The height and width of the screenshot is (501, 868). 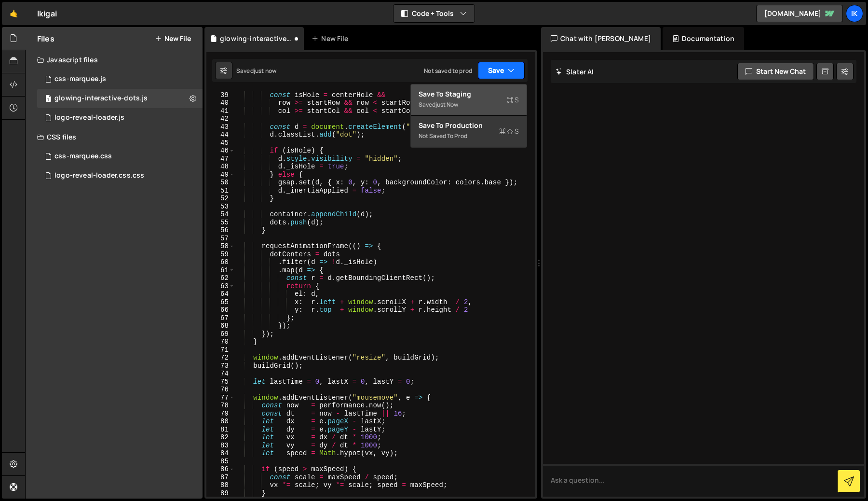 What do you see at coordinates (220, 286) in the screenshot?
I see `div: 63` at bounding box center [220, 286].